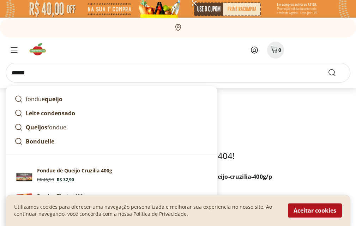 The image size is (356, 226). I want to click on img: Hortifruti, so click(40, 49).